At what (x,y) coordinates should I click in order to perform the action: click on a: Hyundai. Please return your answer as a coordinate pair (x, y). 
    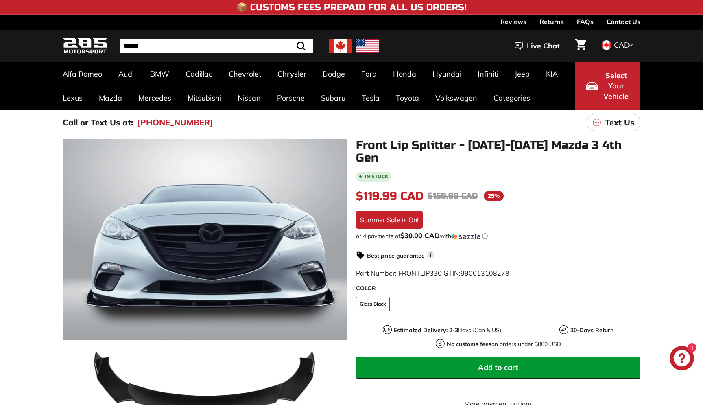
    Looking at the image, I should click on (447, 74).